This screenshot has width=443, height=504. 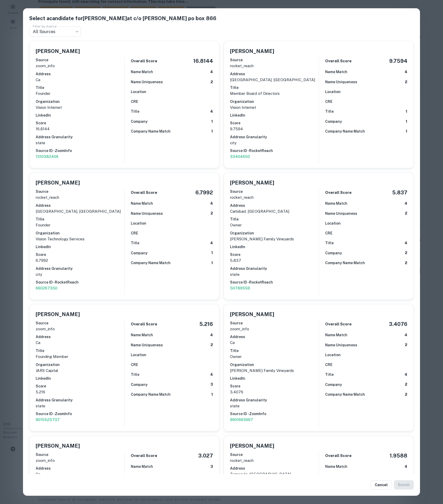 What do you see at coordinates (80, 474) in the screenshot?
I see `p: ca` at bounding box center [80, 474].